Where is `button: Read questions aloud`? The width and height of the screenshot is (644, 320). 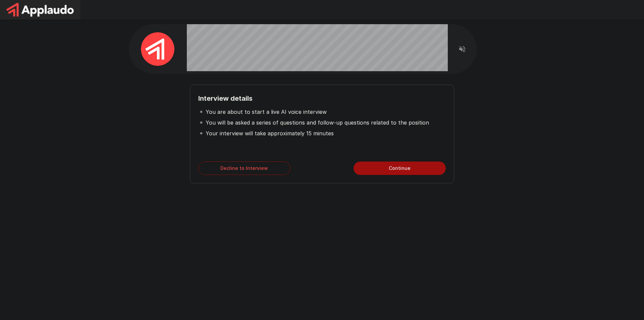
button: Read questions aloud is located at coordinates (462, 49).